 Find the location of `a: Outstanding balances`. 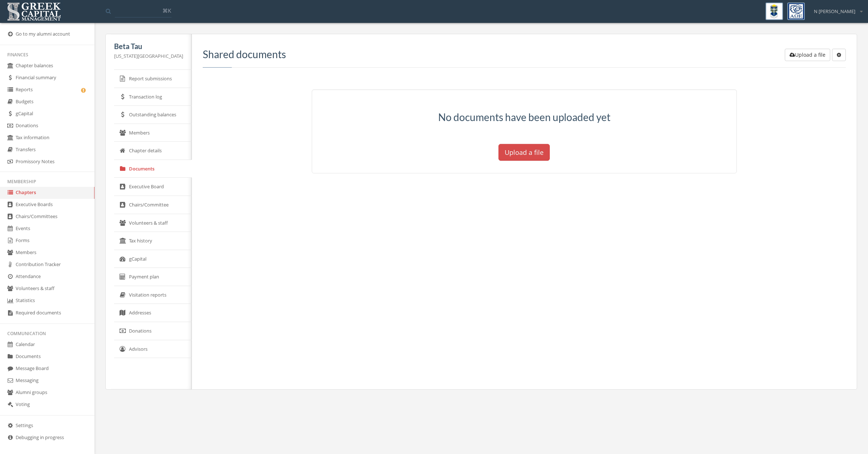

a: Outstanding balances is located at coordinates (153, 115).